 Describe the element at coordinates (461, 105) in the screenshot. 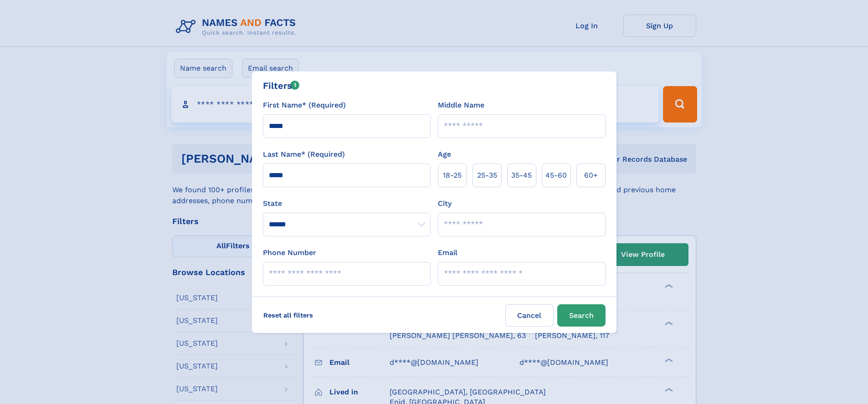

I see `label: Middle Name` at that location.